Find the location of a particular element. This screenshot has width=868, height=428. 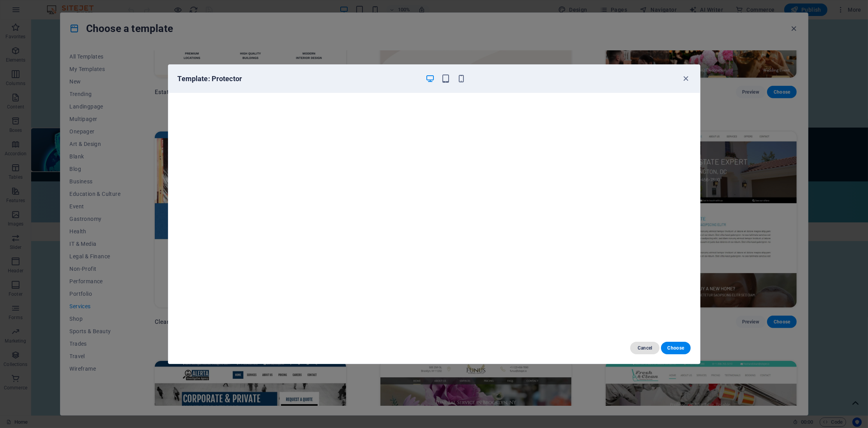

button: Choose is located at coordinates (676, 348).